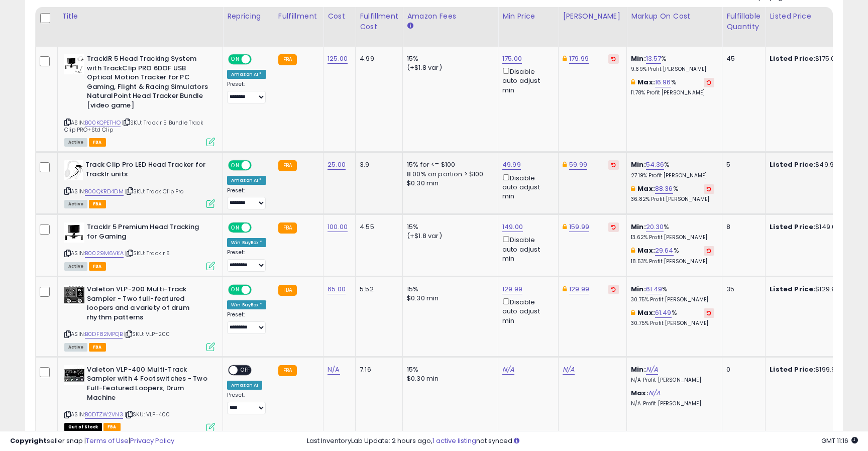 This screenshot has width=868, height=451. What do you see at coordinates (578, 165) in the screenshot?
I see `a: 59.99` at bounding box center [578, 165].